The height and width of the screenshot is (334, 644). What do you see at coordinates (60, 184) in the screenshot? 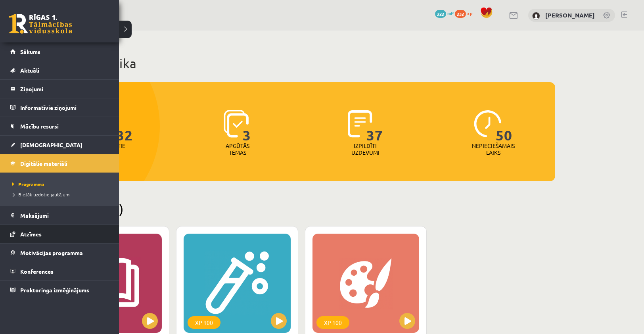
I see `a: Programma` at bounding box center [60, 184].